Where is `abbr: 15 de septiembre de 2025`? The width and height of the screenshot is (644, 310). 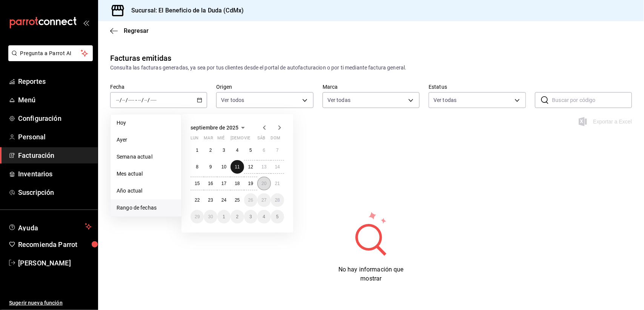 abbr: 15 de septiembre de 2025 is located at coordinates (197, 183).